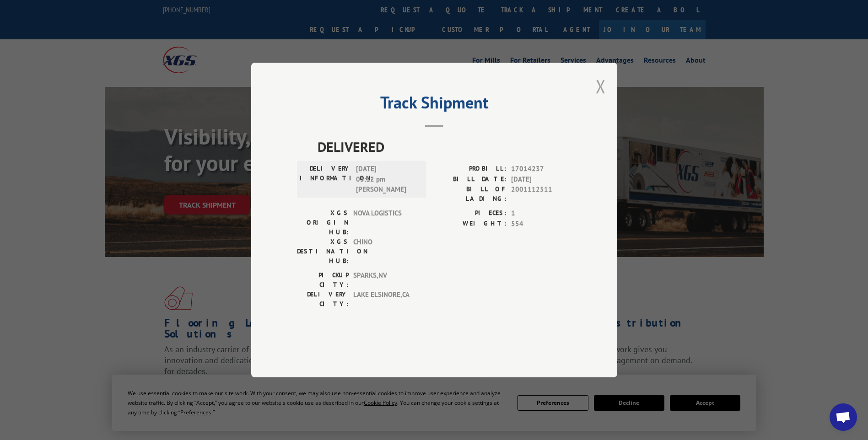 This screenshot has height=440, width=868. I want to click on label: DELIVERY INFORMATION:, so click(325, 179).